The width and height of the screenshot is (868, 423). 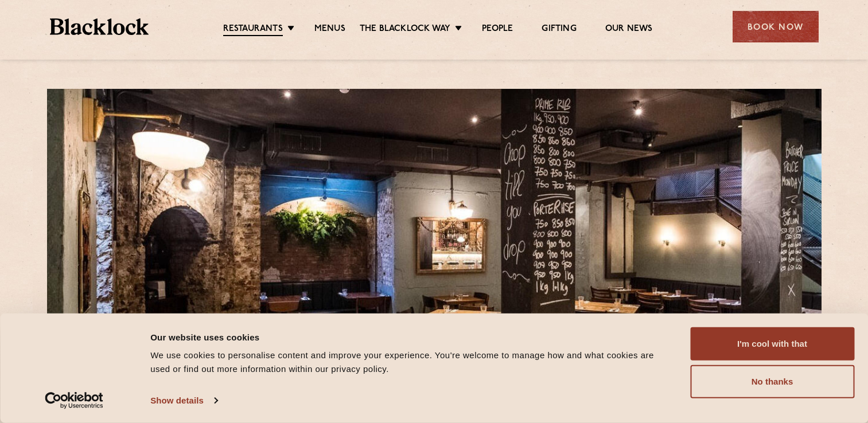 I want to click on a: Our News, so click(x=629, y=29).